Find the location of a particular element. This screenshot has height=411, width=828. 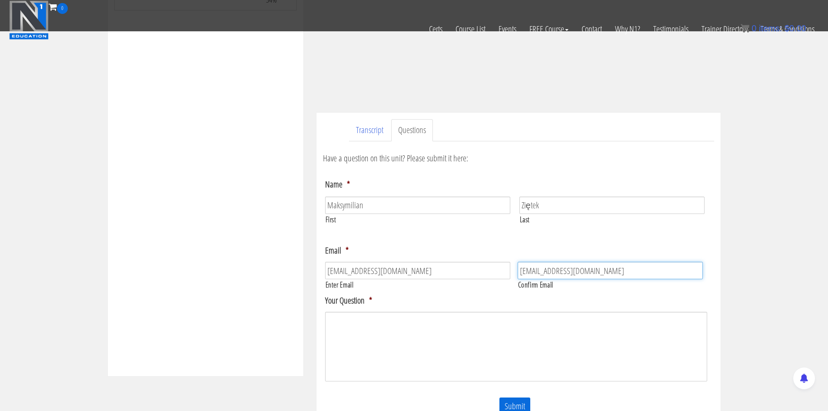

a: Contact is located at coordinates (591, 29).